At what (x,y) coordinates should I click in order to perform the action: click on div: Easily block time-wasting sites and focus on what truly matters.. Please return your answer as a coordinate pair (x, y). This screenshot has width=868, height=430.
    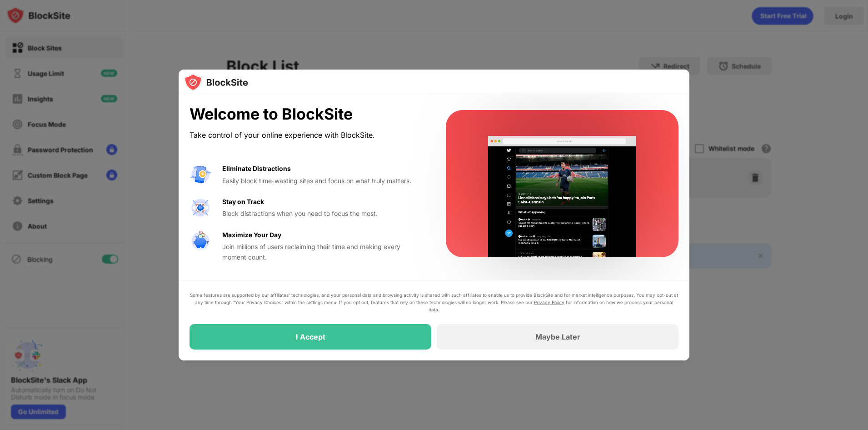
    Looking at the image, I should click on (323, 181).